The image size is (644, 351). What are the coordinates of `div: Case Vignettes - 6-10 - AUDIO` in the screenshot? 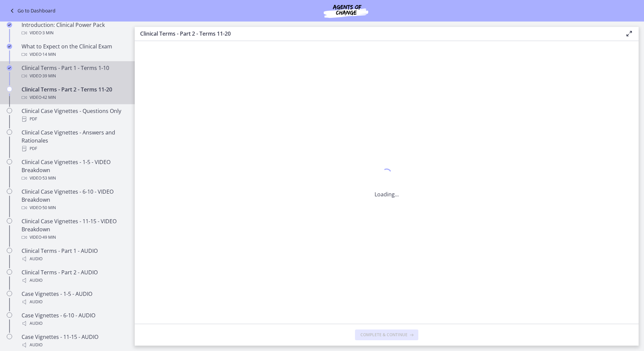 It's located at (74, 319).